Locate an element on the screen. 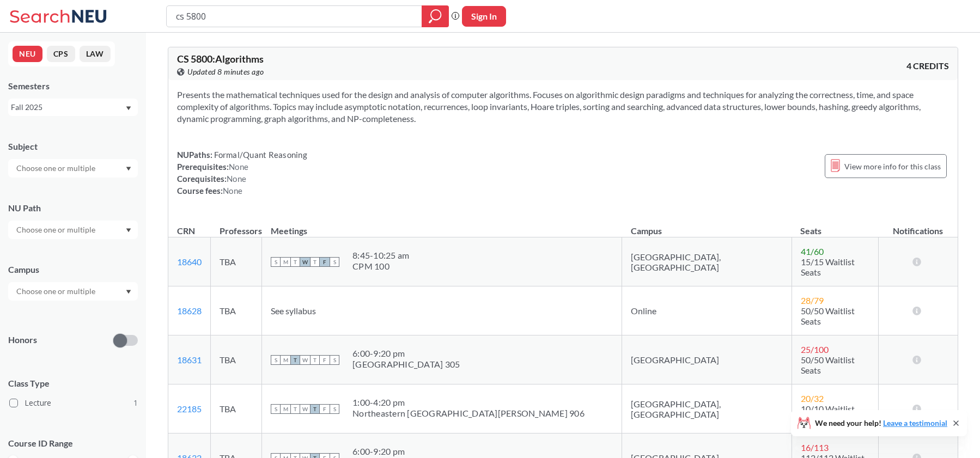 This screenshot has width=980, height=458. span: 41 / 60 is located at coordinates (813, 251).